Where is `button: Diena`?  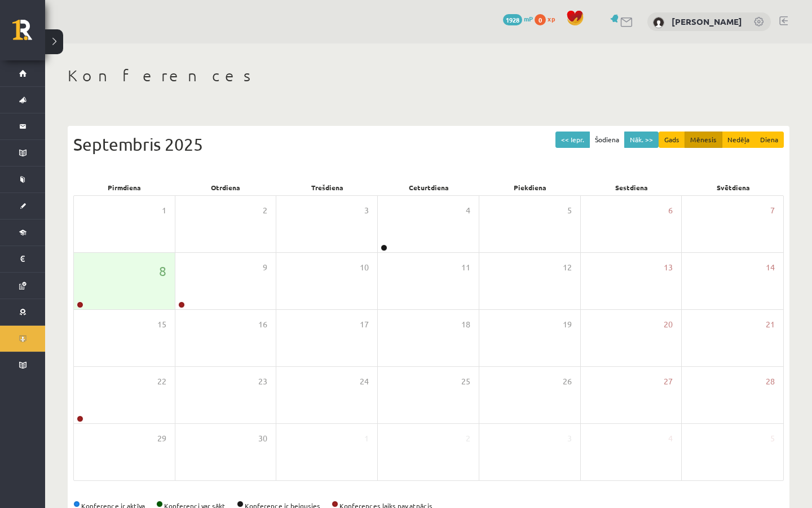 button: Diena is located at coordinates (769, 140).